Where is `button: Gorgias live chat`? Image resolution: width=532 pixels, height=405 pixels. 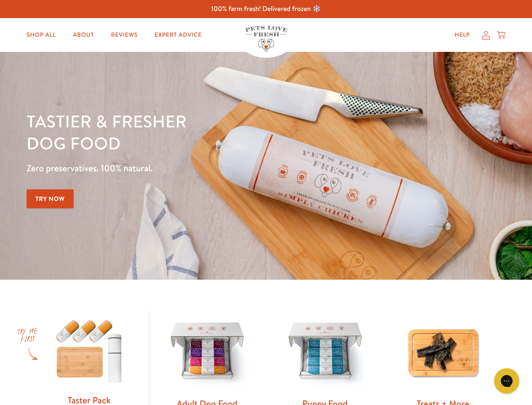
button: Gorgias live chat is located at coordinates (17, 16).